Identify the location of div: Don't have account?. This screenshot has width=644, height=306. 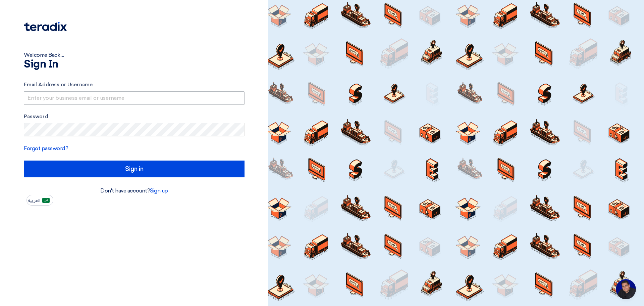
(134, 191).